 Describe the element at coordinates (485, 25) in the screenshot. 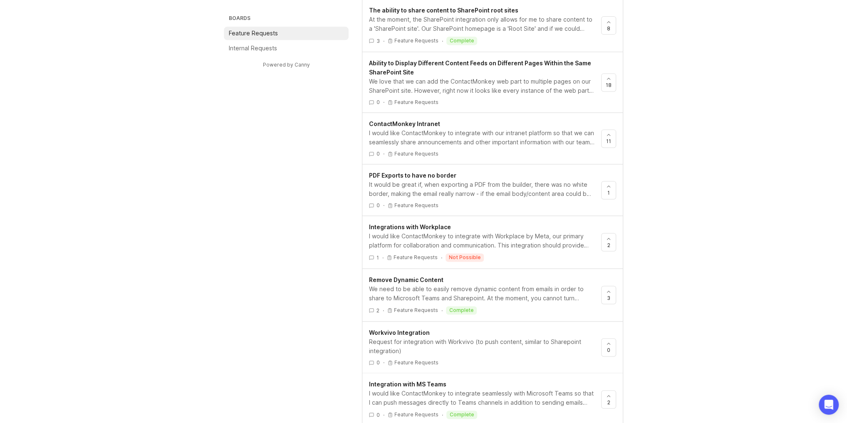

I see `a: The ability to share content to SharePoint root sitesAt the moment, the SharePoint integration on...` at that location.